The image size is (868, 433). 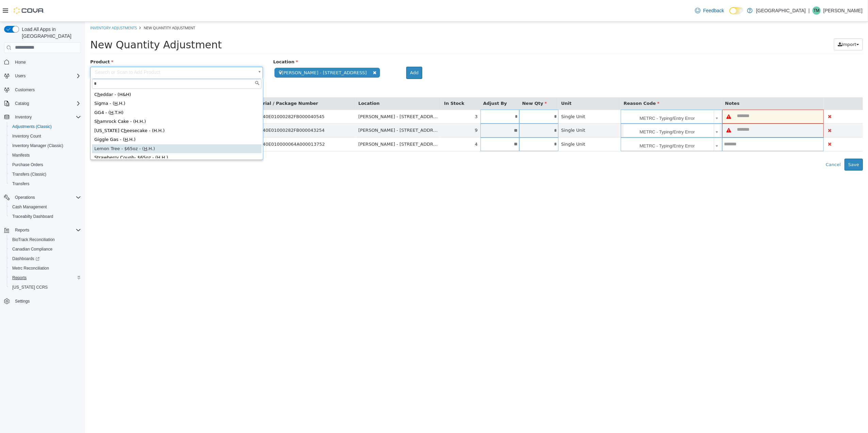 What do you see at coordinates (42, 90) in the screenshot?
I see `button: Customers` at bounding box center [42, 90].